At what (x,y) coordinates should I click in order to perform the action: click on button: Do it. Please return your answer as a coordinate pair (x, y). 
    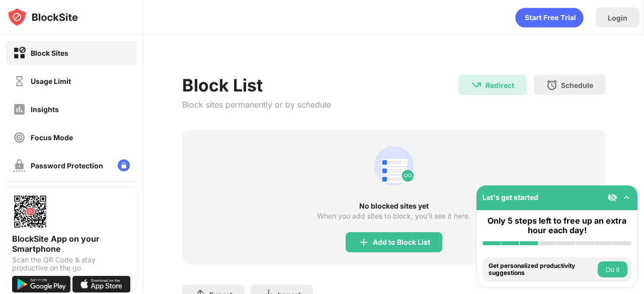
    Looking at the image, I should click on (612, 269).